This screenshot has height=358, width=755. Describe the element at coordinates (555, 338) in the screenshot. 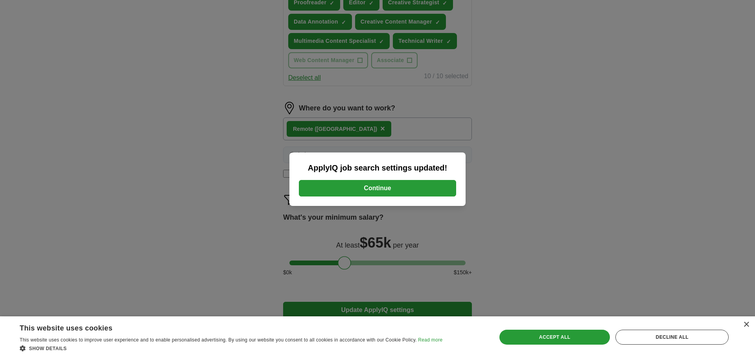

I see `div: Accept all` at that location.